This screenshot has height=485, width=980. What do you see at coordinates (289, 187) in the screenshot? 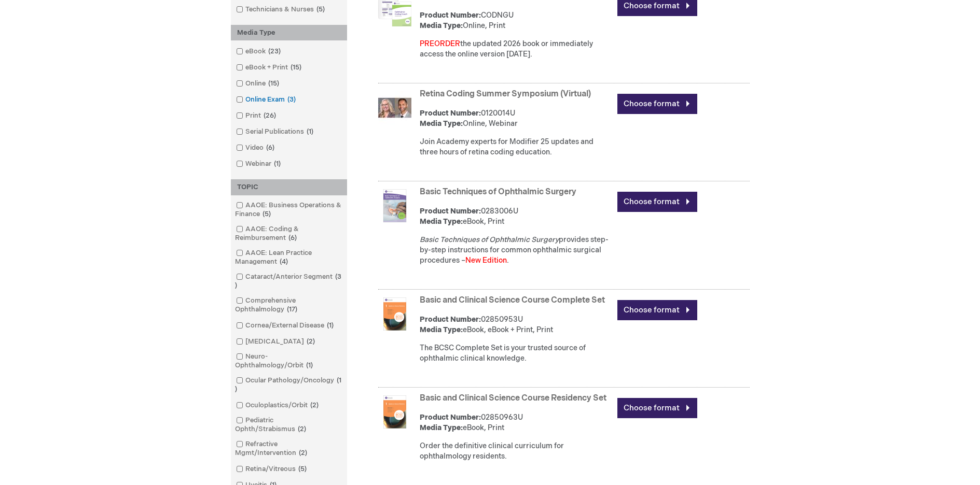
I see `div: TOPIC` at bounding box center [289, 187].